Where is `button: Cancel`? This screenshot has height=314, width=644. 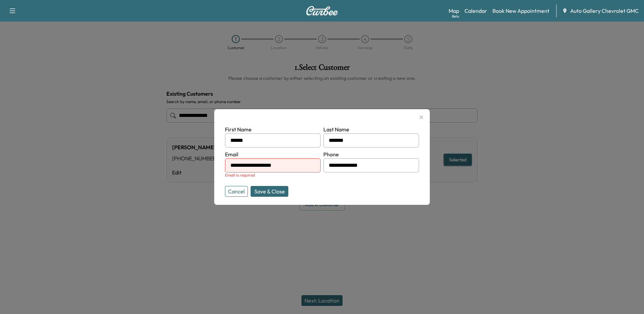 button: Cancel is located at coordinates (236, 191).